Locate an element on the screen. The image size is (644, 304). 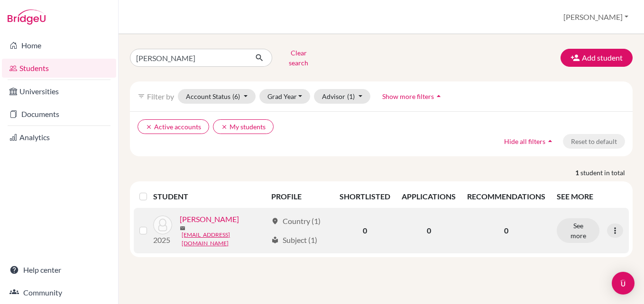
img: Bridge-U is located at coordinates (27, 17).